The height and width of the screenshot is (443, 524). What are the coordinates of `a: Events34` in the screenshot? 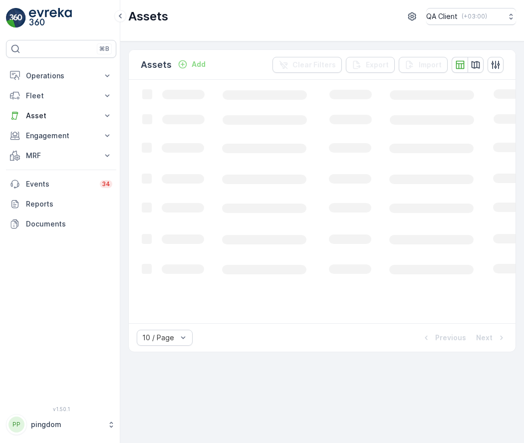 It's located at (61, 184).